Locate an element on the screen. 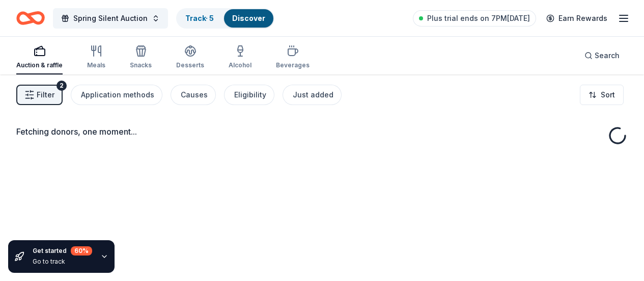 This screenshot has width=644, height=281. button: Meals is located at coordinates (96, 58).